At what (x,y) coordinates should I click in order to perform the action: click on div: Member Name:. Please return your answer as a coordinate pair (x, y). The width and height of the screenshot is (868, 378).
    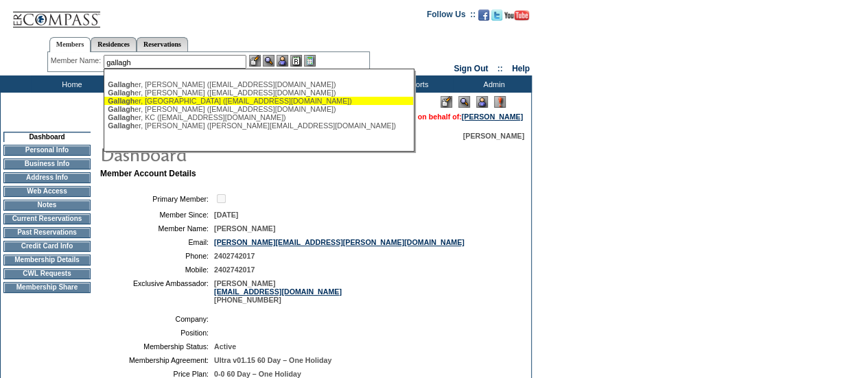
    Looking at the image, I should click on (77, 60).